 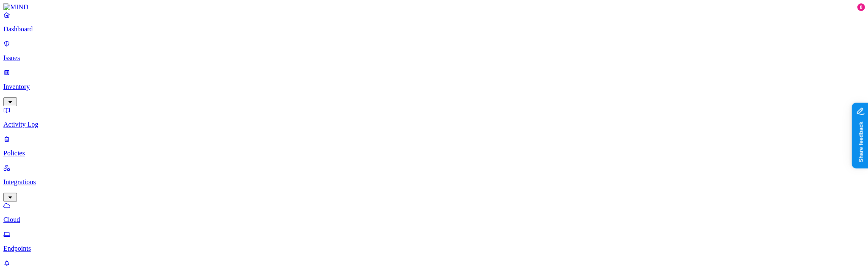 What do you see at coordinates (434, 146) in the screenshot?
I see `a: Policies` at bounding box center [434, 146].